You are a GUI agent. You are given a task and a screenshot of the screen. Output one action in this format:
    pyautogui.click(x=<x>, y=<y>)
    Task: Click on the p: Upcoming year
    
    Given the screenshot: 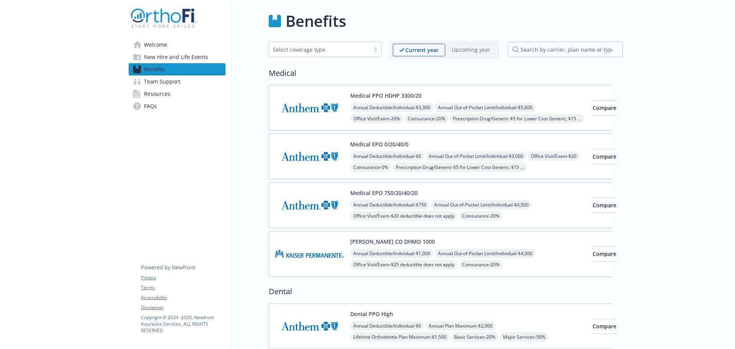 What is the action you would take?
    pyautogui.click(x=471, y=49)
    